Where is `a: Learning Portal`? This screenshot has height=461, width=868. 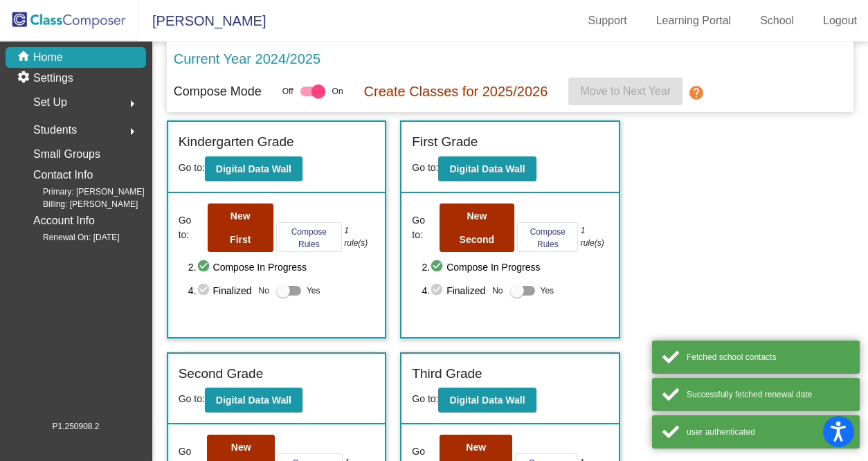 a: Learning Portal is located at coordinates (694, 21).